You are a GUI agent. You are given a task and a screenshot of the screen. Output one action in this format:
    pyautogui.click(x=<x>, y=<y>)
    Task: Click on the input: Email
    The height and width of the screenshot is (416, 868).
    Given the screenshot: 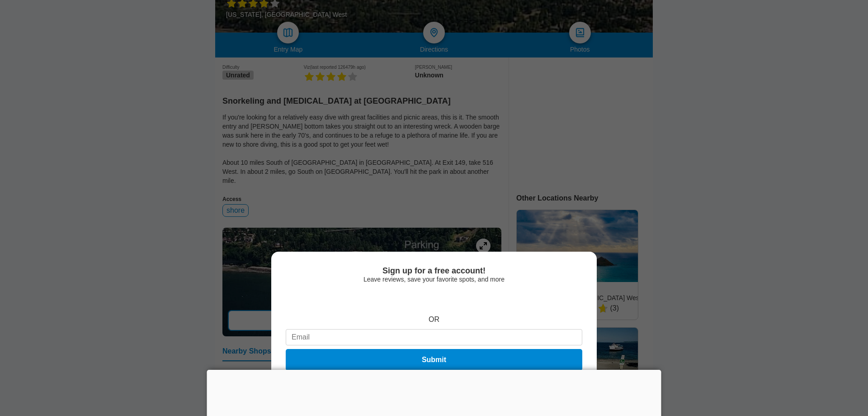 What is the action you would take?
    pyautogui.click(x=434, y=337)
    